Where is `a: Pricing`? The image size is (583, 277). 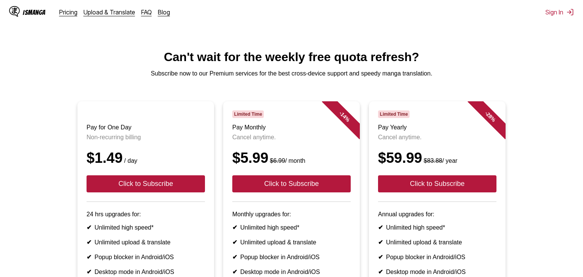
a: Pricing is located at coordinates (68, 12).